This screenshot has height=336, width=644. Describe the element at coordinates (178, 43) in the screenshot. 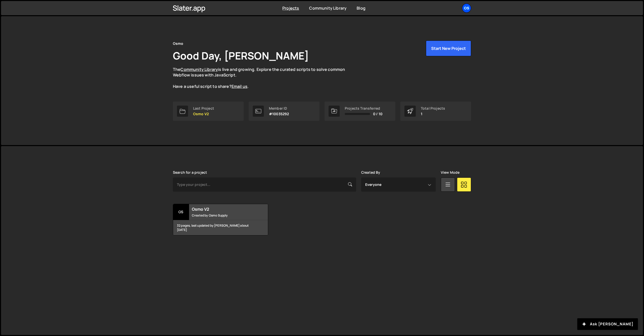

I see `div: Osmo` at that location.